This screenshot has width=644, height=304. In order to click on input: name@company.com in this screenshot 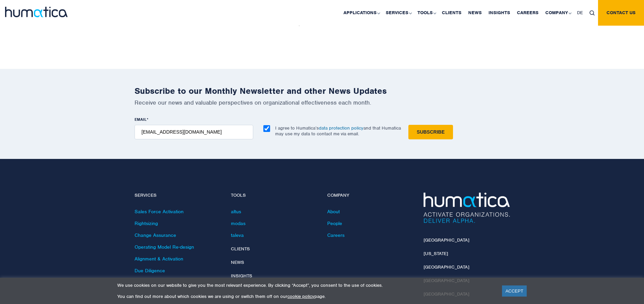, I will do `click(194, 132)`.